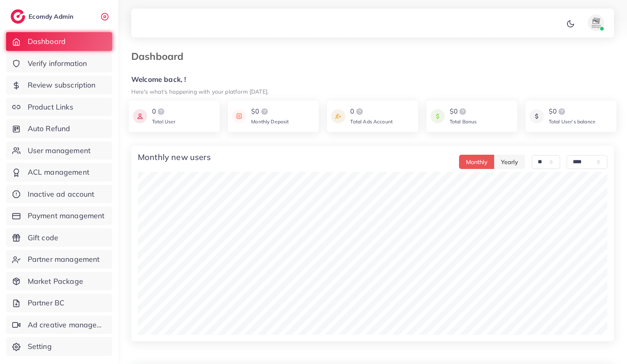 The width and height of the screenshot is (627, 364). What do you see at coordinates (43, 238) in the screenshot?
I see `span: Gift code` at bounding box center [43, 238].